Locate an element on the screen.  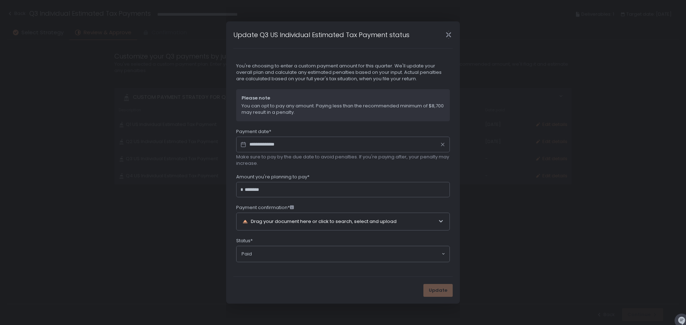
div: Search for option is located at coordinates (343, 254).